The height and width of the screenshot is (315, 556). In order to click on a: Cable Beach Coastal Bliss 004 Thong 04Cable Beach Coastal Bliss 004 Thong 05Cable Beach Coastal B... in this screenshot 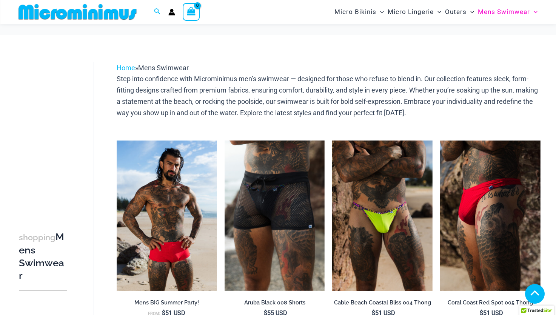, I will do `click(382, 215)`.